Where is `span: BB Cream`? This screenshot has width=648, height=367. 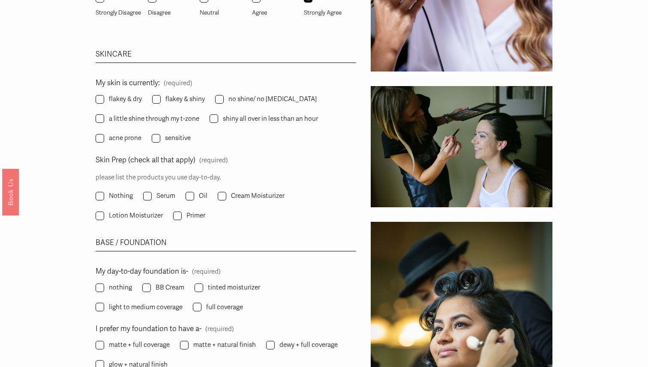 span: BB Cream is located at coordinates (170, 288).